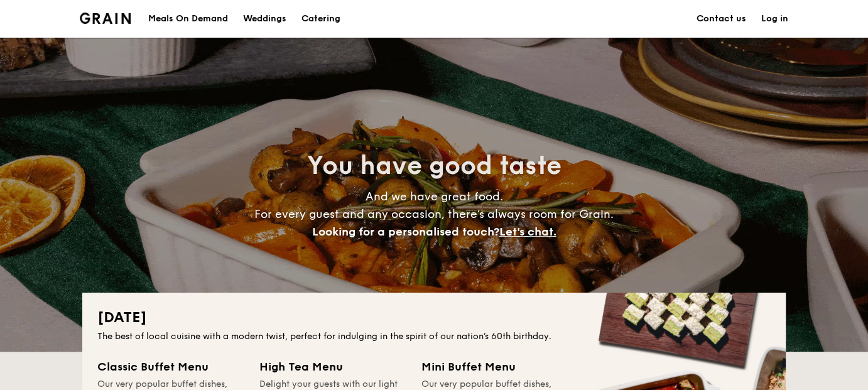 The image size is (868, 390). What do you see at coordinates (406, 232) in the screenshot?
I see `span: Looking for a personalised touch?` at bounding box center [406, 232].